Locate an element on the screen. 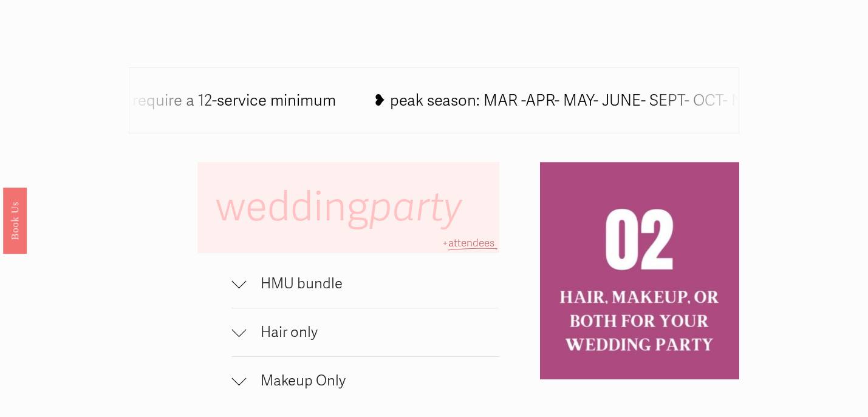  span: Hair only is located at coordinates (373, 332).